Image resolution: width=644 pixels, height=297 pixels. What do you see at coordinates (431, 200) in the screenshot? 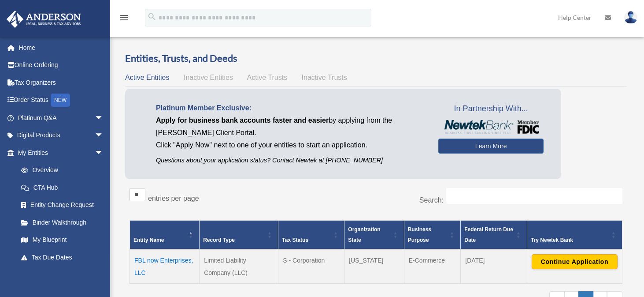
I see `label: Search:` at bounding box center [431, 200].